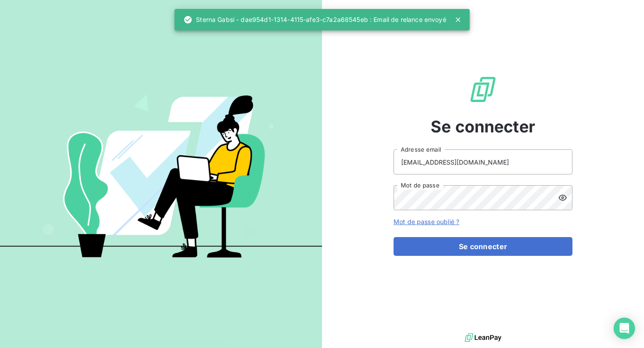  Describe the element at coordinates (483, 247) in the screenshot. I see `button: Se connecter` at that location.